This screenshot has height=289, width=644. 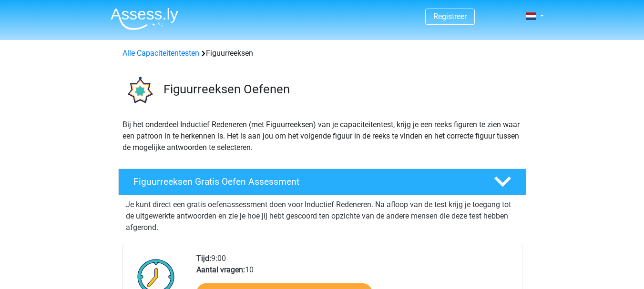 What do you see at coordinates (322, 136) in the screenshot?
I see `p: Bij het onderdeel Inductief Redeneren (met Figuurreeksen) van je capaciteitentest, krijg je een r...` at bounding box center [322, 136].